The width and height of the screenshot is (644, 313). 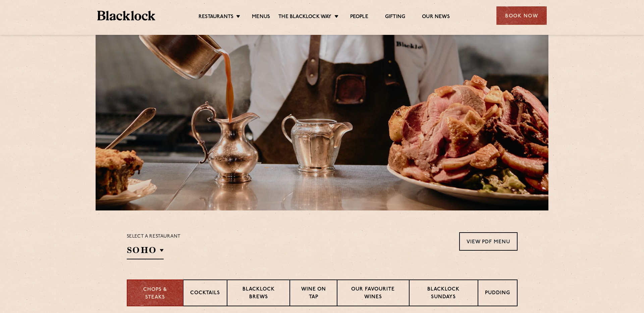 What do you see at coordinates (305, 17) in the screenshot?
I see `a: The Blacklock Way` at bounding box center [305, 17].